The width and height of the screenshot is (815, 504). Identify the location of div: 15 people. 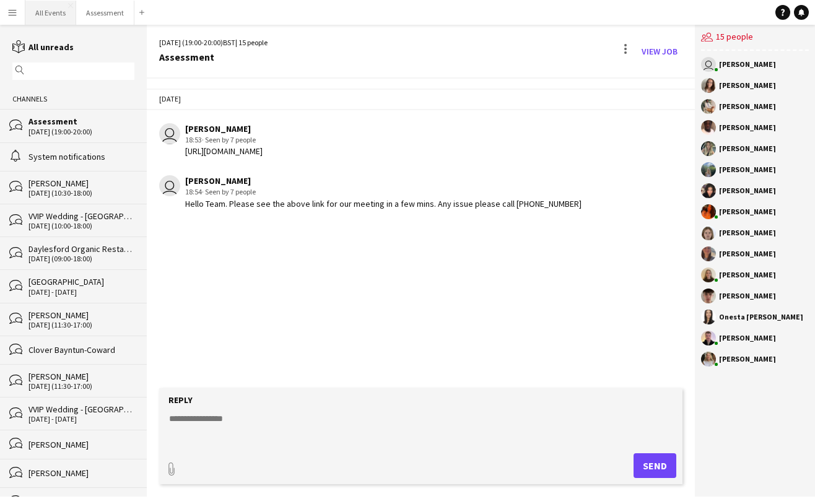
(755, 37).